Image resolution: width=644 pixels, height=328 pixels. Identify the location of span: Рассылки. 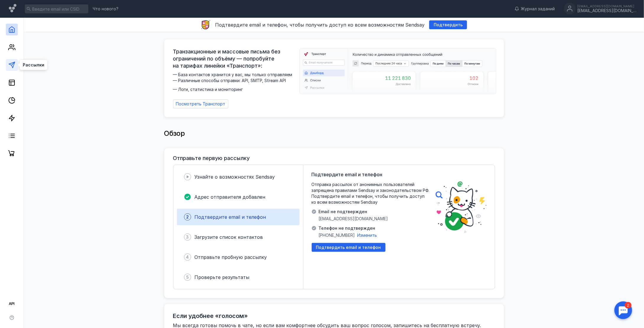
(33, 65).